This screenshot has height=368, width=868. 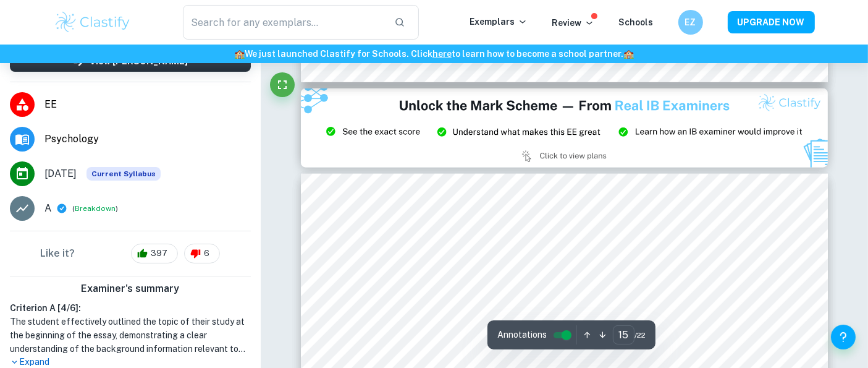 I want to click on span: Current Syllabus, so click(x=124, y=174).